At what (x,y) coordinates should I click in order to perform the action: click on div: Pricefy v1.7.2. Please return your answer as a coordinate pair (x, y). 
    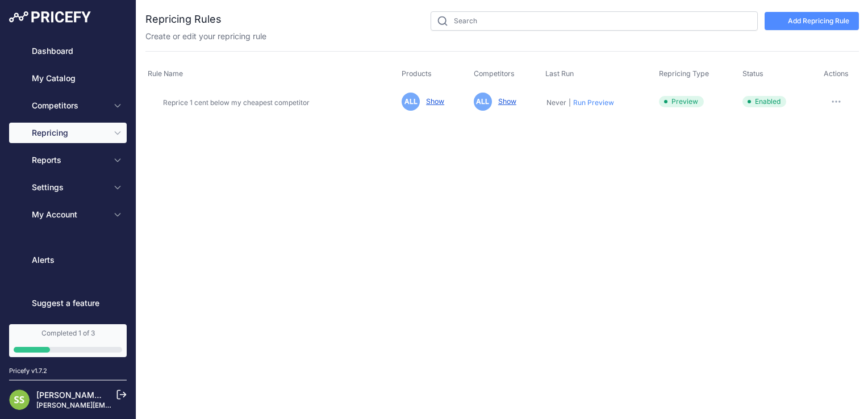
    Looking at the image, I should click on (28, 370).